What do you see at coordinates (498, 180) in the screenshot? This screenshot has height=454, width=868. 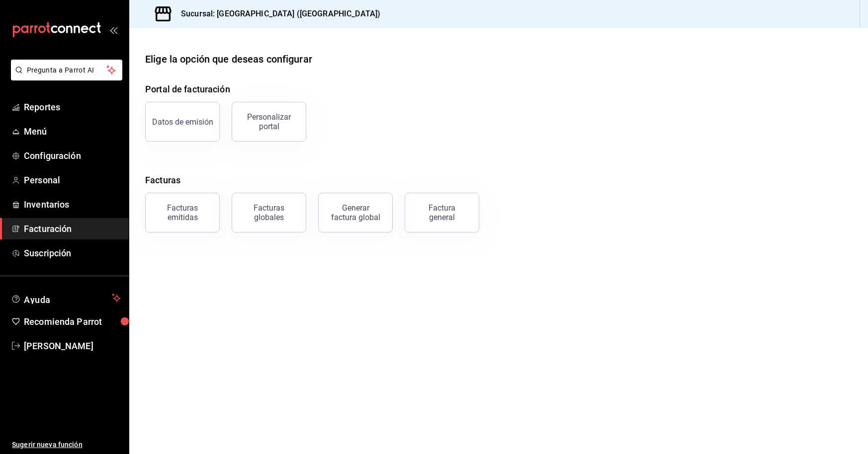 I see `h4: Facturas` at bounding box center [498, 180].